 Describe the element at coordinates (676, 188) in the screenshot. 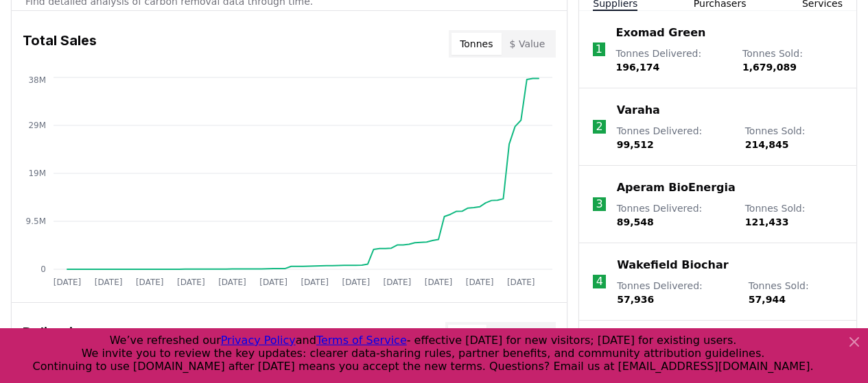

I see `p: Aperam BioEnergia` at that location.